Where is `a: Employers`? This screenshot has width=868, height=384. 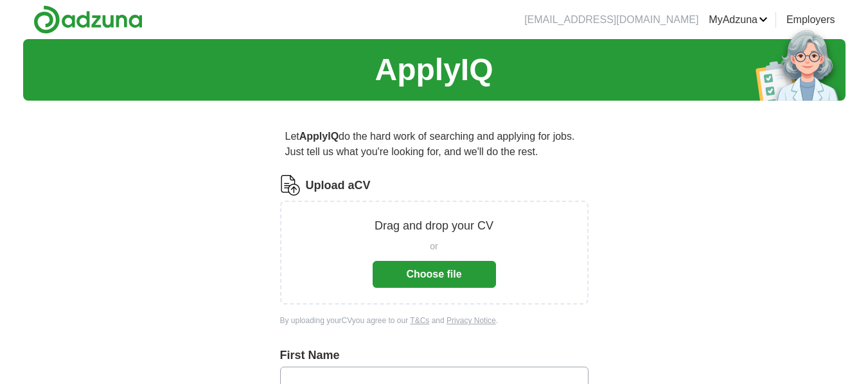 a: Employers is located at coordinates (811, 20).